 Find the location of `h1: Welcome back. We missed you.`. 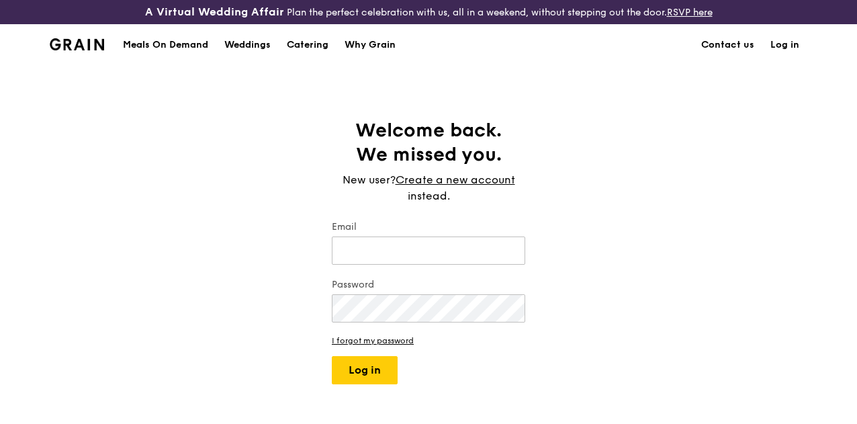

h1: Welcome back. We missed you. is located at coordinates (429, 142).